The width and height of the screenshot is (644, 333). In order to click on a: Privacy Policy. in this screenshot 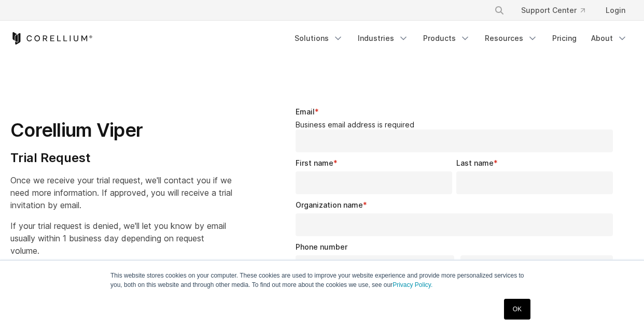, I will do `click(412, 285)`.